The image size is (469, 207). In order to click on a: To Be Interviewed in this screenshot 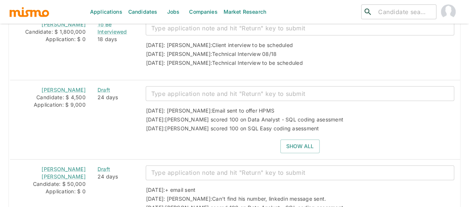, I will do `click(116, 28)`.